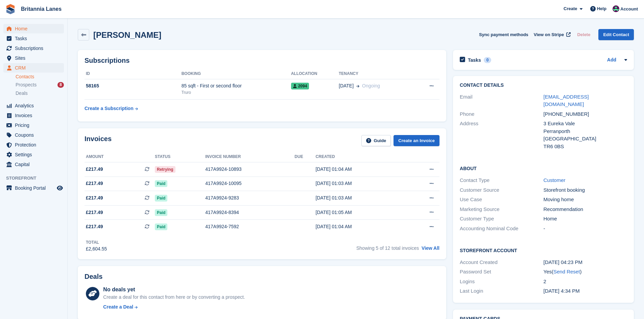  I want to click on div: Truro, so click(237, 93).